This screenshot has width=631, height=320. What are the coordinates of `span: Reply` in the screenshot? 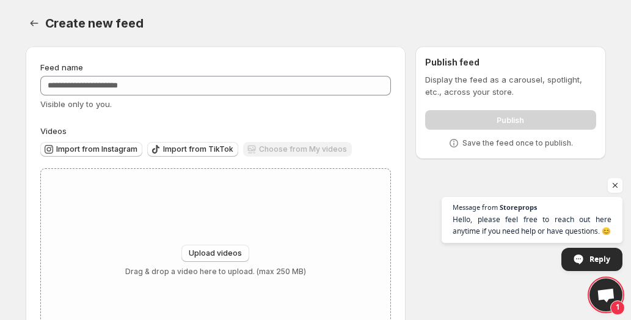 It's located at (600, 259).